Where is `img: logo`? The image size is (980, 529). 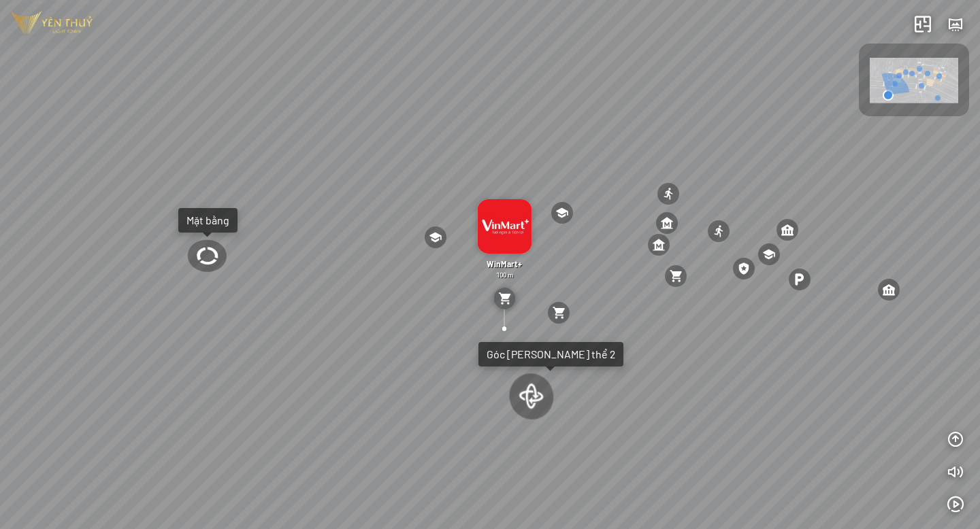 img: logo is located at coordinates (52, 23).